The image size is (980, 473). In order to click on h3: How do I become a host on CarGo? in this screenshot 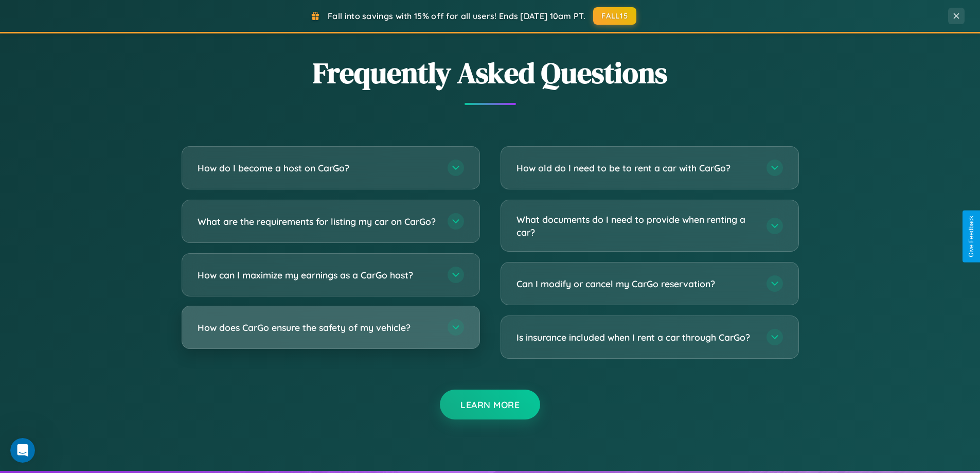, I will do `click(317, 167)`.